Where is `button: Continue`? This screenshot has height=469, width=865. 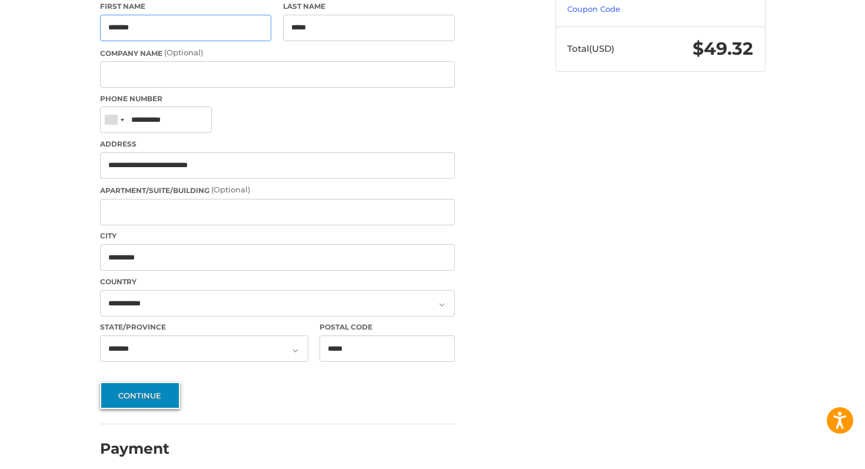
button: Continue is located at coordinates (140, 395).